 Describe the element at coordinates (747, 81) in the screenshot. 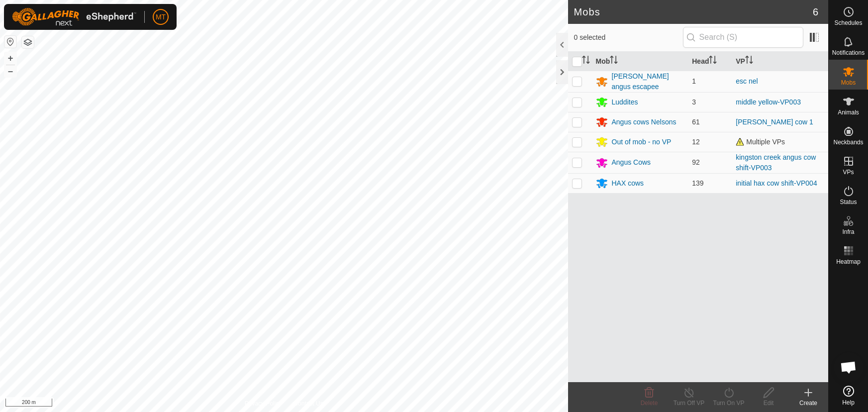

I see `a: esc nel` at that location.